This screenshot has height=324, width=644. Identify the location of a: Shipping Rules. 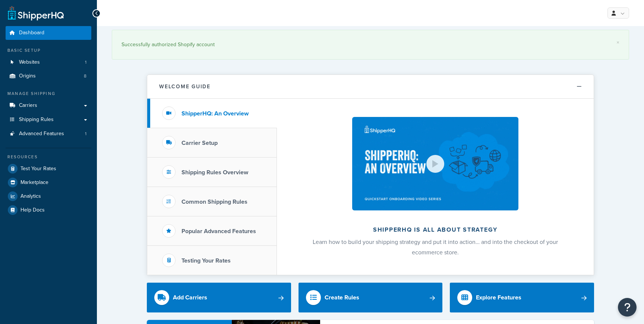
(49, 120).